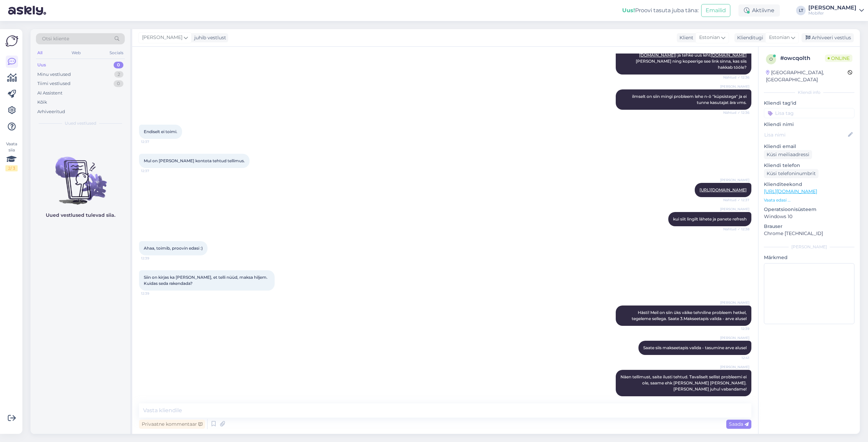 The width and height of the screenshot is (868, 442). I want to click on span: Uued vestlused, so click(80, 123).